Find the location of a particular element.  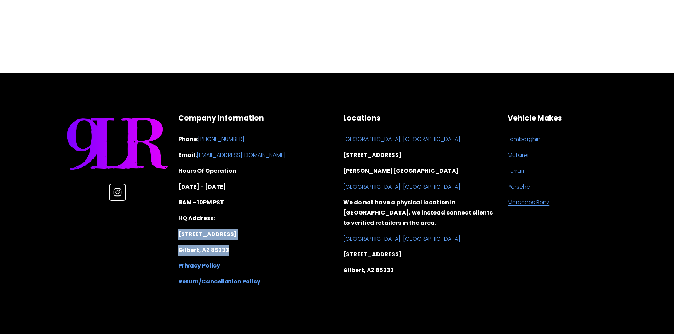

a: McLaren is located at coordinates (519, 155).